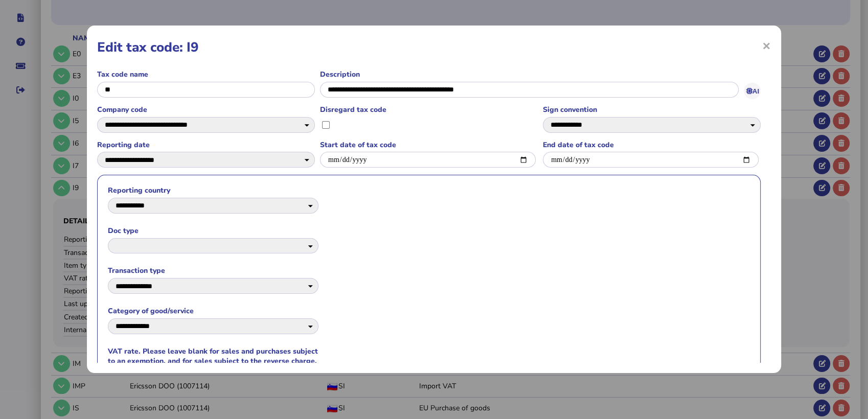 The image size is (868, 419). What do you see at coordinates (214, 356) in the screenshot?
I see `label: VAT rate. Please leave blank for sales and purchases subject to an exemption, and for sales subje...` at bounding box center [214, 356].